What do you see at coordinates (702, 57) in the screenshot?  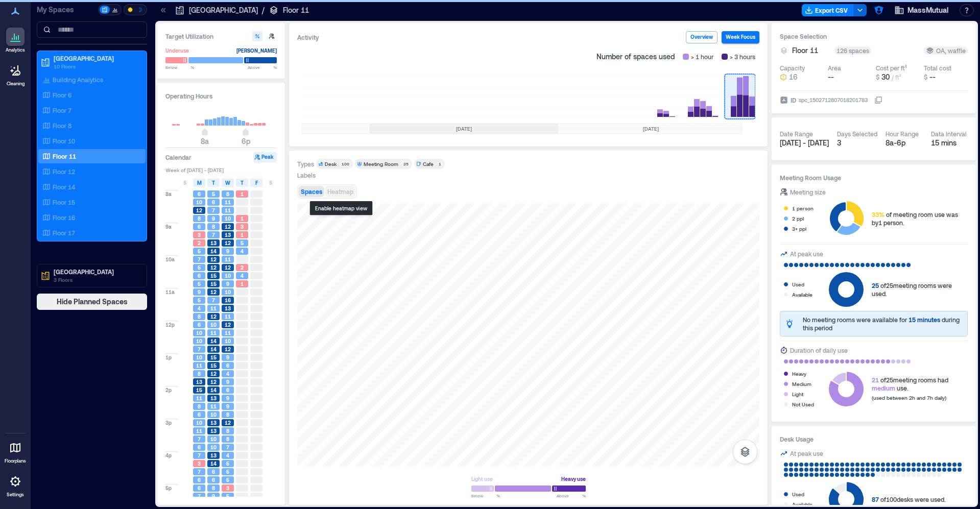 I see `span: > 1 hour` at bounding box center [702, 57].